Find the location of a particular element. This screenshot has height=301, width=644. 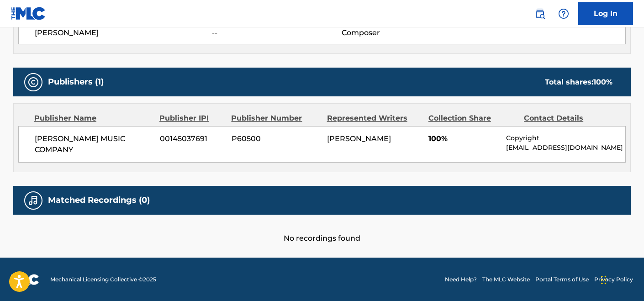

a: Portal Terms of Use is located at coordinates (562, 280).